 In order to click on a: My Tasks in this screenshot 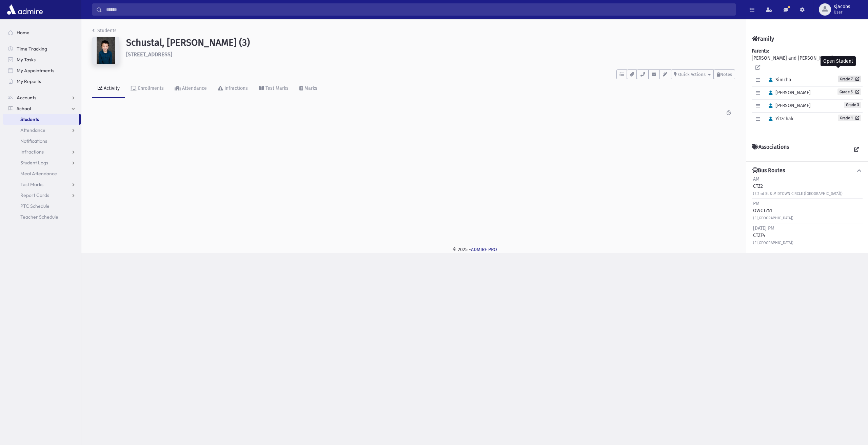, I will do `click(42, 59)`.